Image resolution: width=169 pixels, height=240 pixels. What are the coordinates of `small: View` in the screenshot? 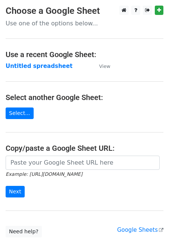 It's located at (104, 66).